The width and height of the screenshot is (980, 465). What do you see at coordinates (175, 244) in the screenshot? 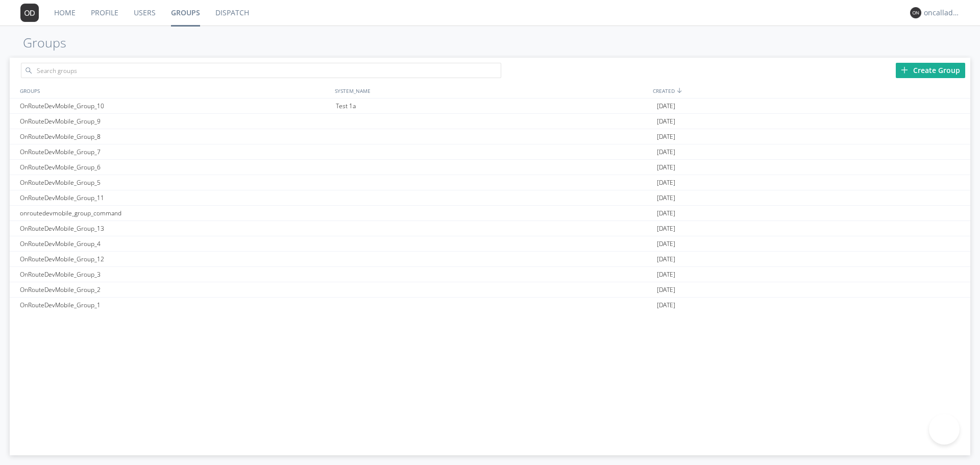
I see `div: OnRouteDevMobile_Group_4` at bounding box center [175, 244].